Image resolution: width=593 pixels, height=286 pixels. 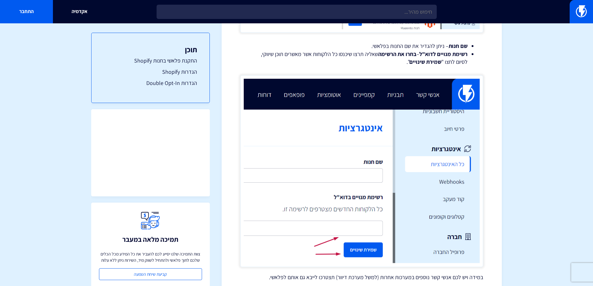 What do you see at coordinates (397, 54) in the screenshot?
I see `strong: בחרו את הרשימה` at bounding box center [397, 54].